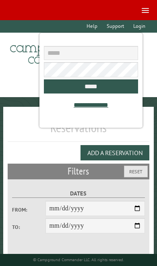 The height and width of the screenshot is (266, 157). Describe the element at coordinates (58, 52) in the screenshot. I see `img: Campground Commander` at that location.